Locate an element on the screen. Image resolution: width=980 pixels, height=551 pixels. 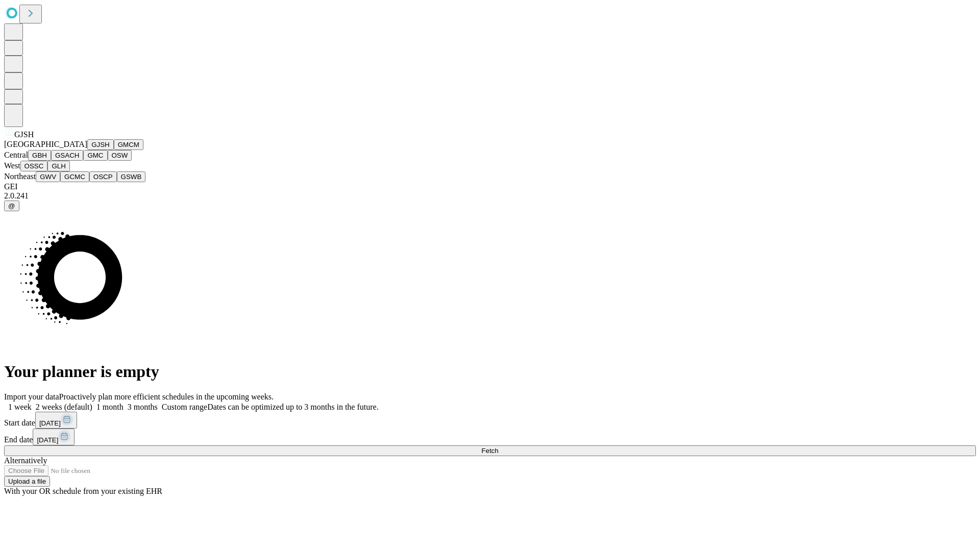
button: GSACH is located at coordinates (67, 155).